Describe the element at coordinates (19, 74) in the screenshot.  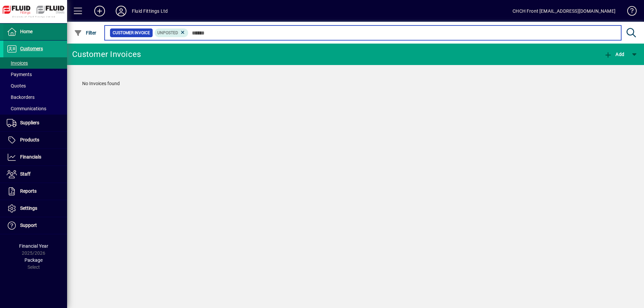
I see `span: Payments` at that location.